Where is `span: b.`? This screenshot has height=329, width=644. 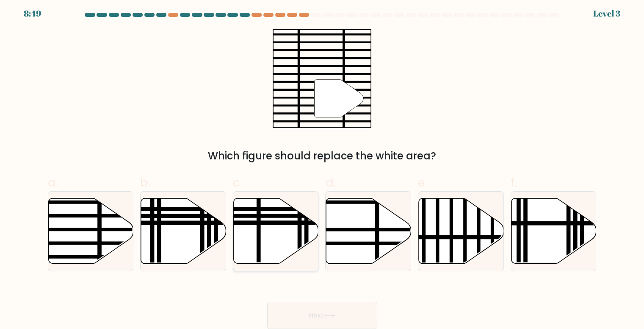
span: b. is located at coordinates (145, 182).